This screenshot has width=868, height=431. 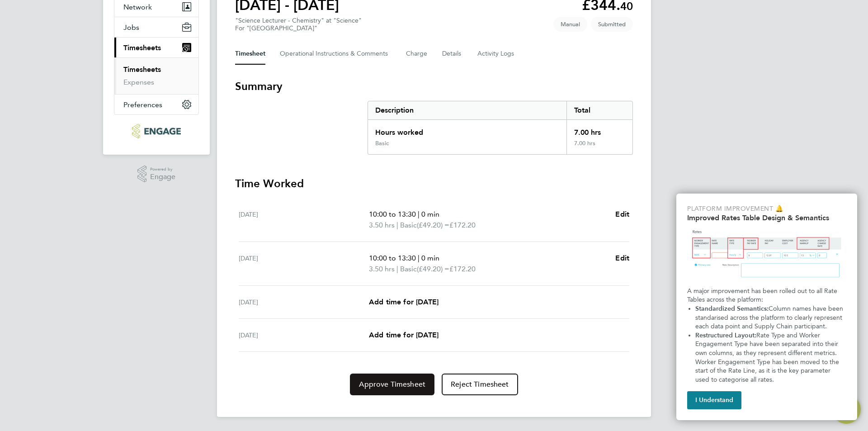 I want to click on strong: Restructured Layout:, so click(x=726, y=335).